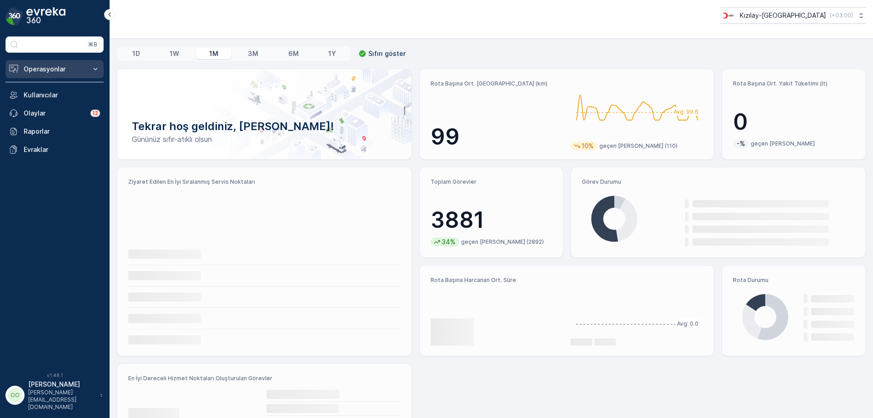 This screenshot has height=418, width=873. I want to click on p: Görev Durumu, so click(718, 182).